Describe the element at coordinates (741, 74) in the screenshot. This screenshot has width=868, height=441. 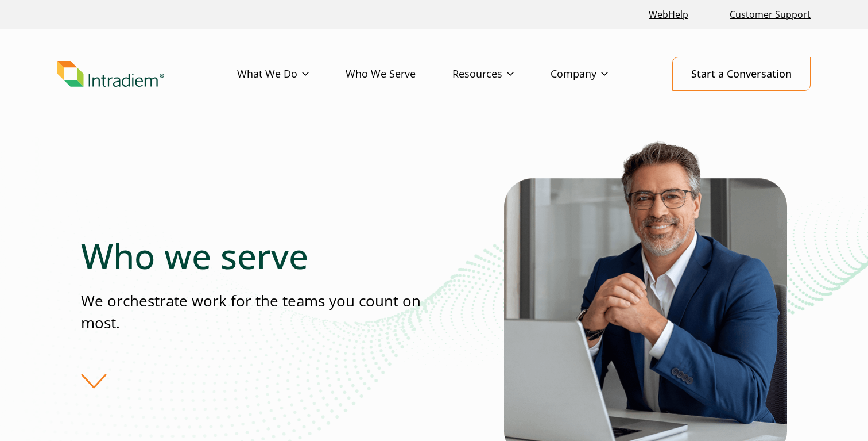
I see `a: Start a Conversation` at that location.